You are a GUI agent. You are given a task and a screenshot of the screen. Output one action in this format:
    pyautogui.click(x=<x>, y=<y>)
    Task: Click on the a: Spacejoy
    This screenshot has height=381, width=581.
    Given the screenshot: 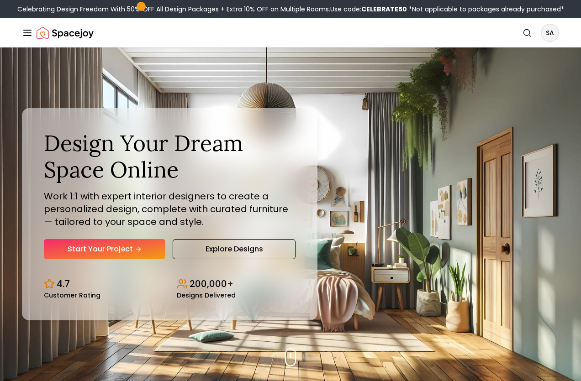 What is the action you would take?
    pyautogui.click(x=65, y=33)
    